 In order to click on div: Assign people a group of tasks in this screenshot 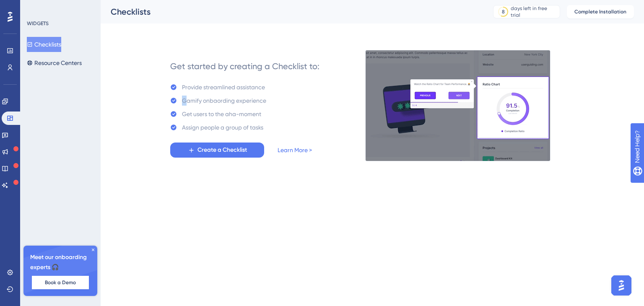, I will do `click(223, 127)`.